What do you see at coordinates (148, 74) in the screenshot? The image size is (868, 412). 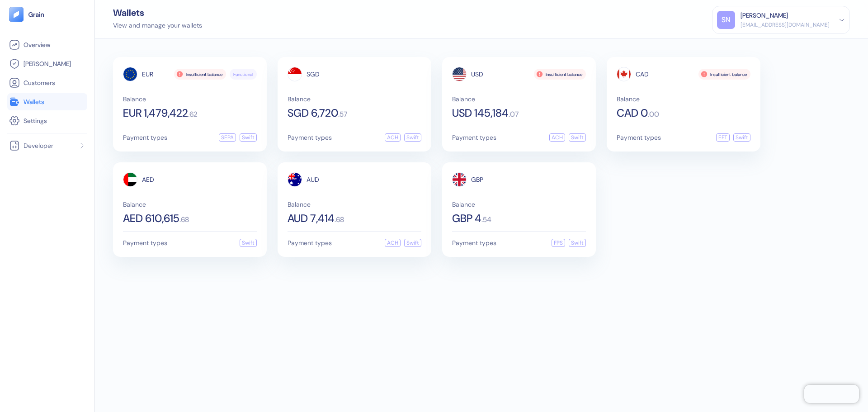 I see `span: EUR` at bounding box center [148, 74].